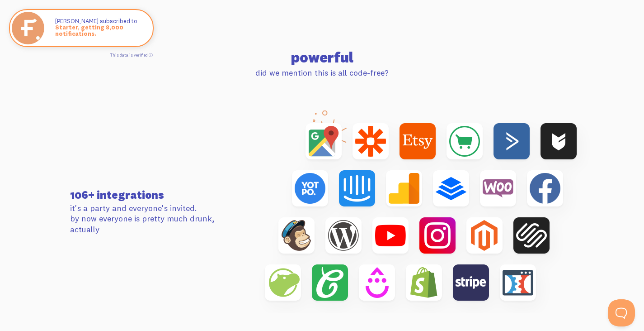  What do you see at coordinates (150, 218) in the screenshot?
I see `p: it's a party and everyone's invited. by now everyone is pretty much drunk, actually` at bounding box center [150, 218].